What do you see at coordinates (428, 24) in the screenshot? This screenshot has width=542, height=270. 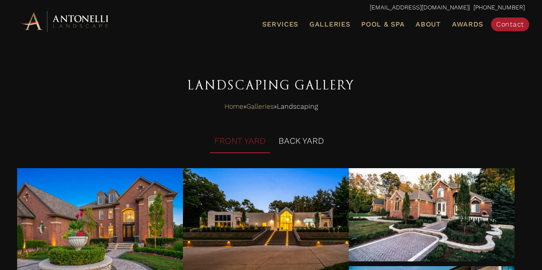 I see `span: About` at bounding box center [428, 24].